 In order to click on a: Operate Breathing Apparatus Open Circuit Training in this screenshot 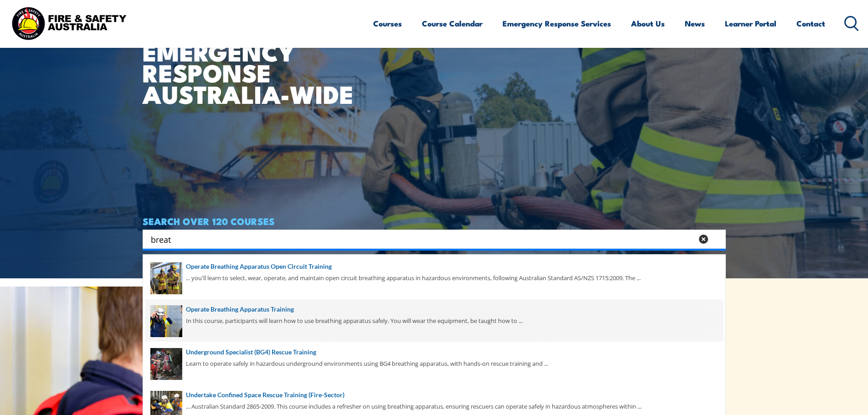, I will do `click(434, 266)`.